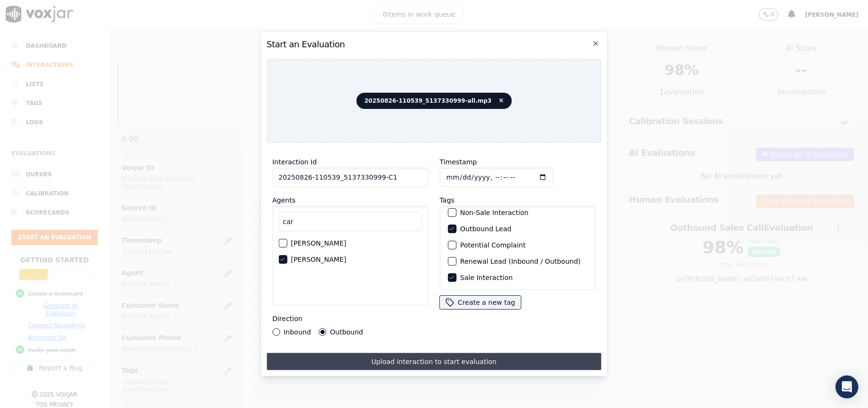 The width and height of the screenshot is (868, 408). What do you see at coordinates (480, 302) in the screenshot?
I see `button: Create a new tag` at bounding box center [480, 302].